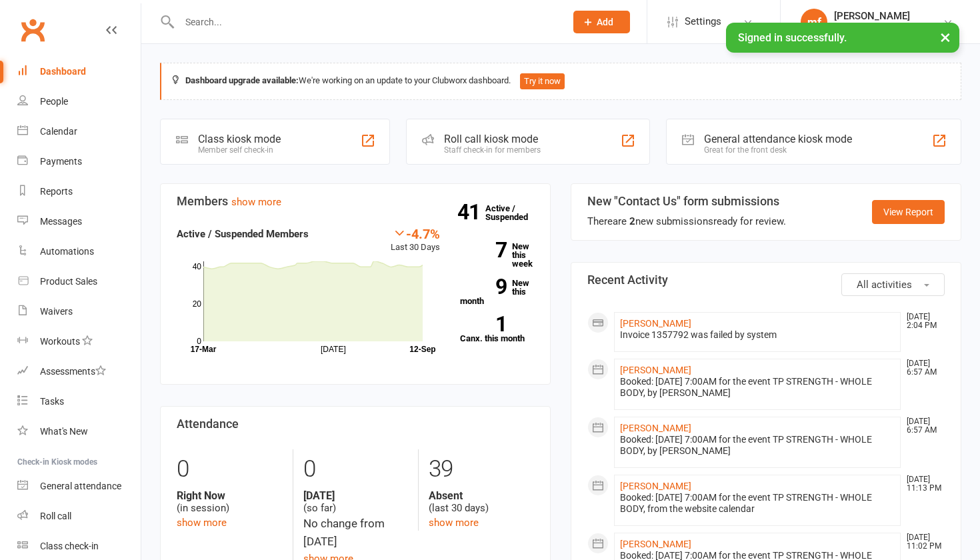  What do you see at coordinates (778, 139) in the screenshot?
I see `div: General attendance kiosk mode` at bounding box center [778, 139].